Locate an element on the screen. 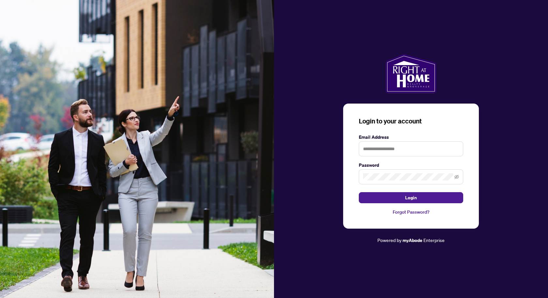 This screenshot has width=548, height=298. label: Password is located at coordinates (411, 165).